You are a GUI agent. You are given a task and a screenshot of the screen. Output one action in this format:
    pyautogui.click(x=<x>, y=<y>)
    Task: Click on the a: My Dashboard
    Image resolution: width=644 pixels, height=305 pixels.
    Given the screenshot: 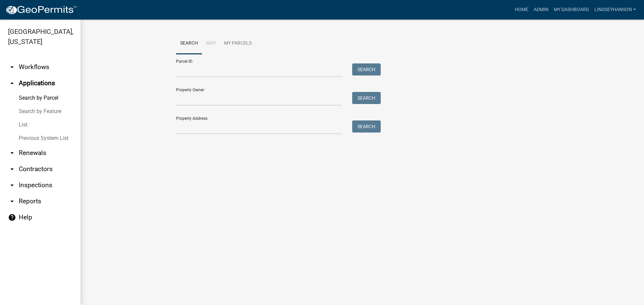 What is the action you would take?
    pyautogui.click(x=572, y=10)
    